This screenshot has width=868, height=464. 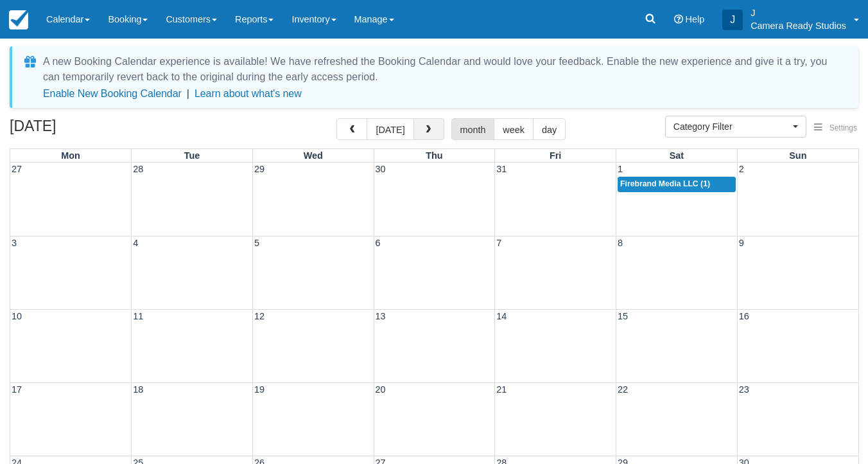 I want to click on span: 11, so click(x=138, y=316).